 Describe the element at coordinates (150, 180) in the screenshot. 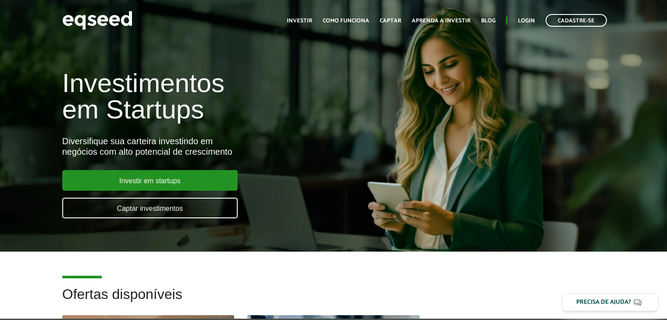

I see `a: Investir em startups` at that location.